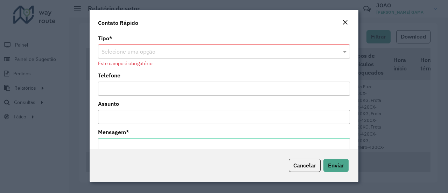 Image resolution: width=448 pixels, height=193 pixels. What do you see at coordinates (336, 165) in the screenshot?
I see `button: Enviar` at bounding box center [336, 165].